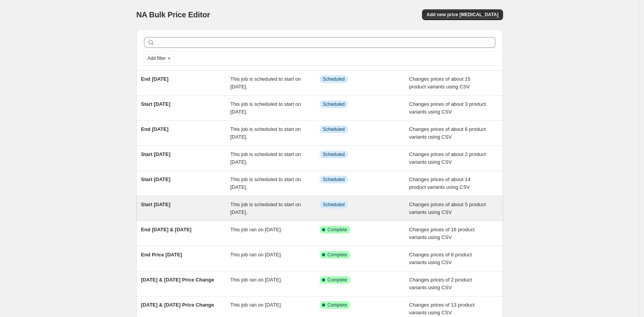 This screenshot has height=317, width=644. What do you see at coordinates (439, 82) in the screenshot?
I see `span: Changes prices of about 15 product variants using CSV` at bounding box center [439, 82].